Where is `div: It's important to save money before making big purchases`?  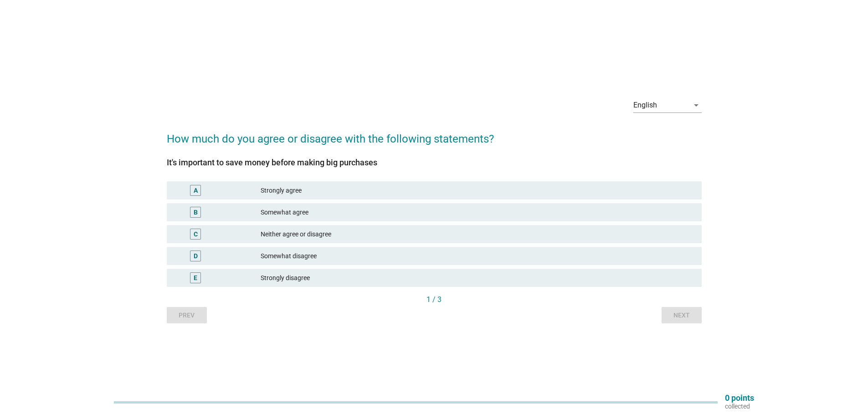
div: It's important to save money before making big purchases is located at coordinates (434, 162).